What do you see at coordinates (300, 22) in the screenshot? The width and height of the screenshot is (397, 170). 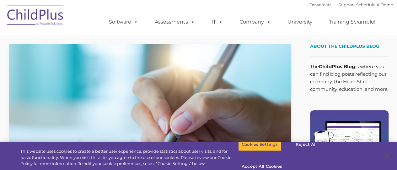 I see `a: University` at bounding box center [300, 22].